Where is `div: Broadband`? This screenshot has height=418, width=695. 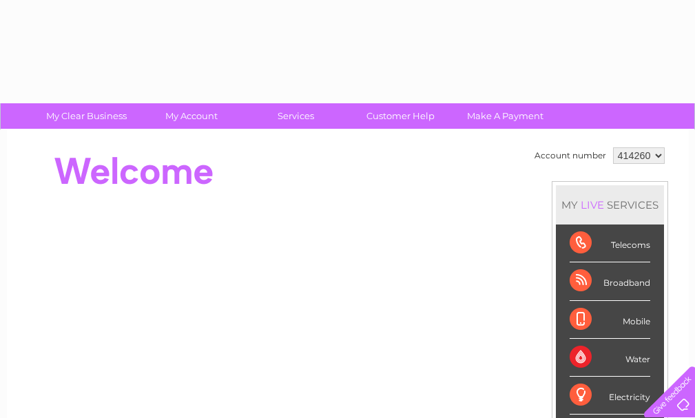
div: Broadband is located at coordinates (609, 281).